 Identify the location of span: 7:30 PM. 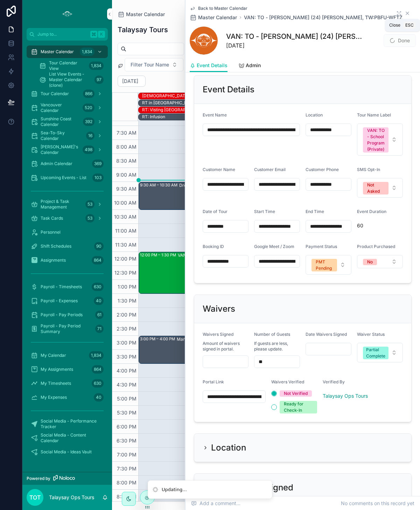
(127, 468).